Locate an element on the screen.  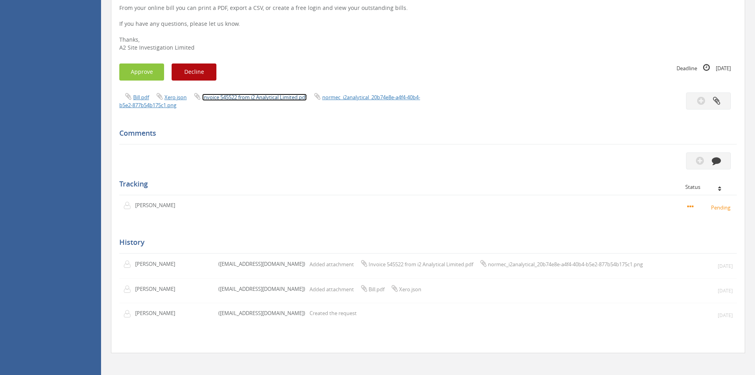
span: Xero.json is located at coordinates (410, 289).